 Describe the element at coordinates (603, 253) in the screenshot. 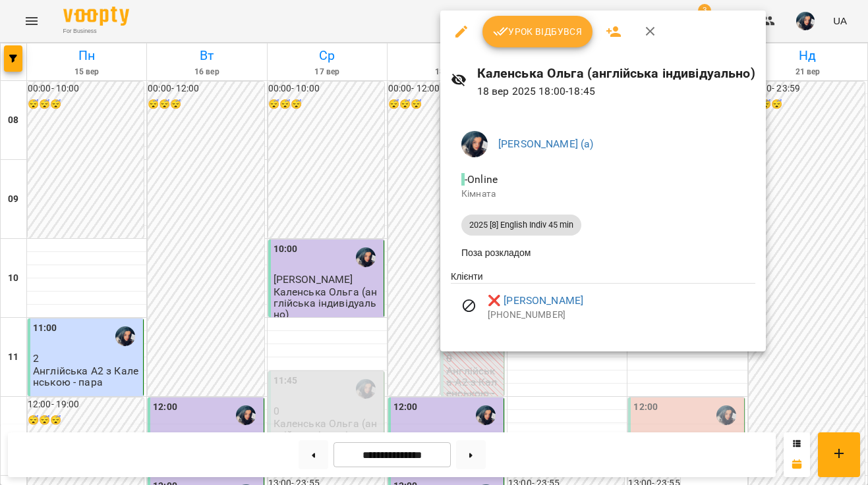

I see `li: Поза розкладом` at that location.